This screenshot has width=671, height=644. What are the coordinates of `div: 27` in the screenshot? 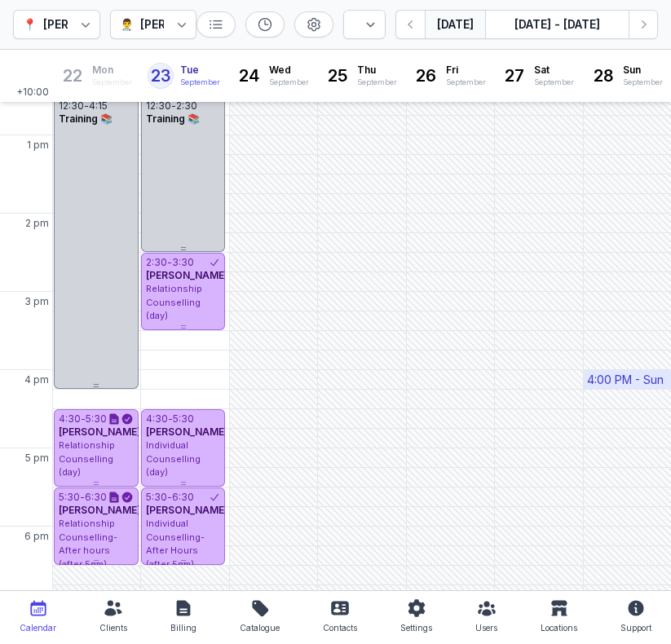 It's located at (514, 75).